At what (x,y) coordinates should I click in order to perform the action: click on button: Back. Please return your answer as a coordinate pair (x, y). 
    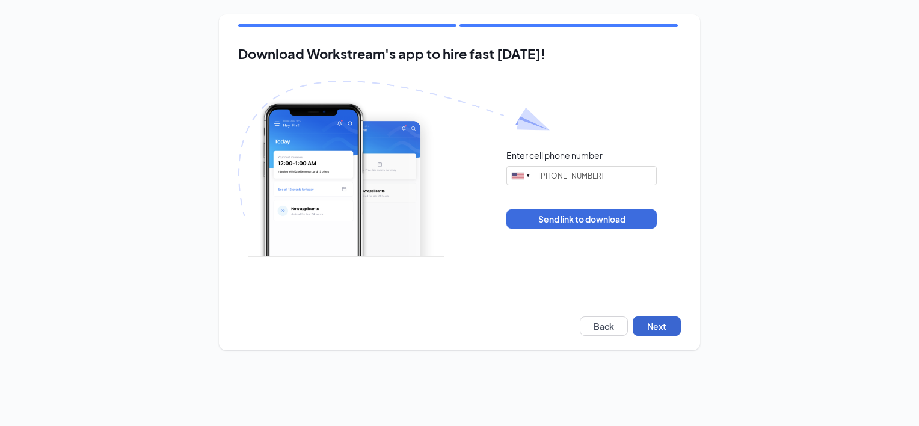
    Looking at the image, I should click on (604, 326).